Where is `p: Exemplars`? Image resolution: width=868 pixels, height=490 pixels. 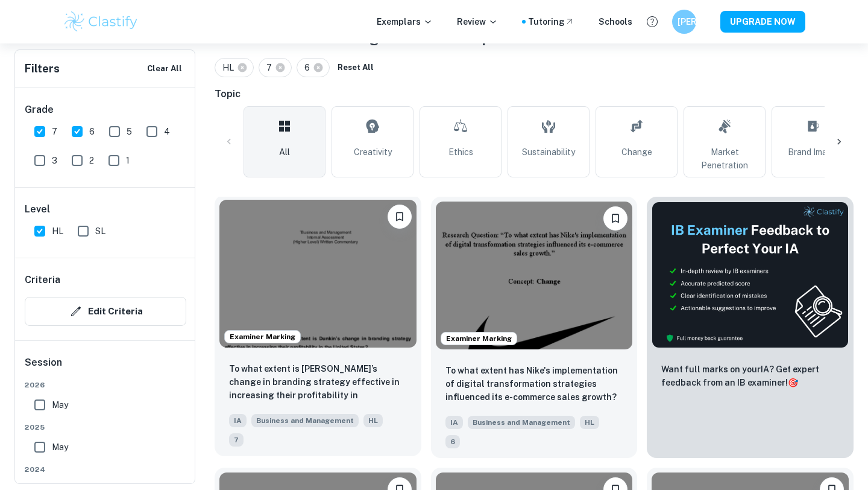 p: Exemplars is located at coordinates (405, 21).